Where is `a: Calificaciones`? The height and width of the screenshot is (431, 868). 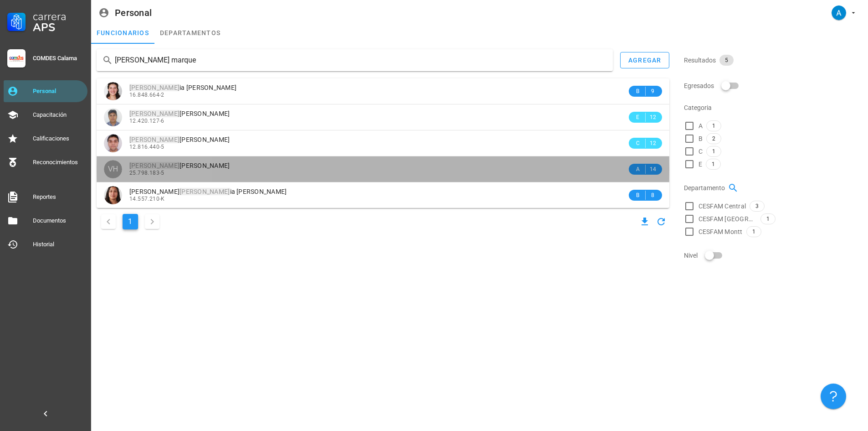 a: Calificaciones is located at coordinates (46, 139).